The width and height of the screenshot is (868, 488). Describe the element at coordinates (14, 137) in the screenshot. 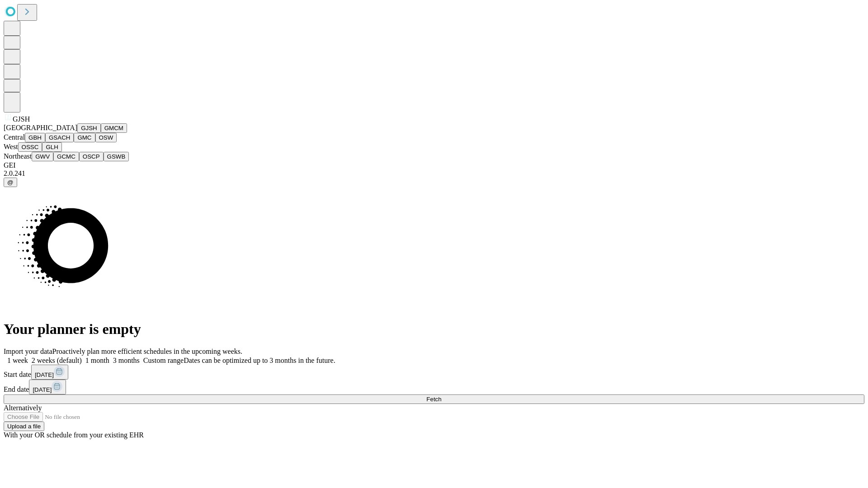

I see `span: Central` at that location.